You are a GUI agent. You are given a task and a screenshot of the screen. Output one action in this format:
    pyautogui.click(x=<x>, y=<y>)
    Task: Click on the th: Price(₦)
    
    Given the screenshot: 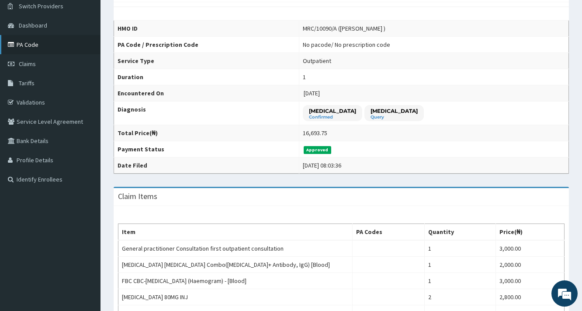 What is the action you would take?
    pyautogui.click(x=530, y=232)
    